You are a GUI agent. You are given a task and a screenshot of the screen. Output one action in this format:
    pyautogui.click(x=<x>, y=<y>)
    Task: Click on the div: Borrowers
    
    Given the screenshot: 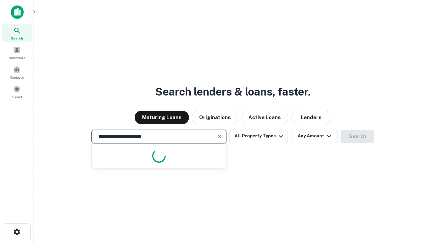 What is the action you would take?
    pyautogui.click(x=17, y=53)
    